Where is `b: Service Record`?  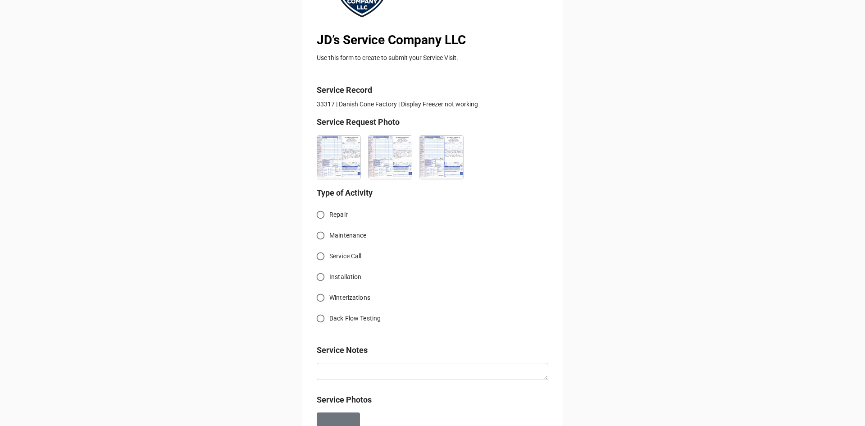 b: Service Record is located at coordinates (344, 90).